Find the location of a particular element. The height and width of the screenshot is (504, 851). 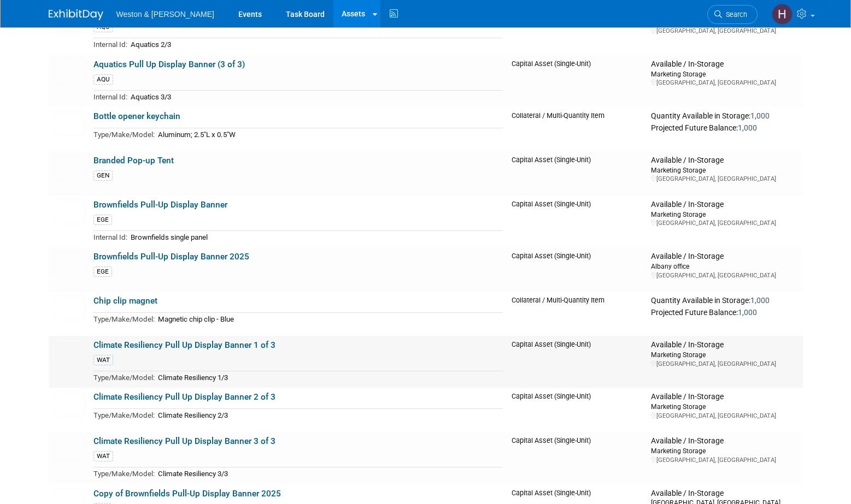

td: Climate Resiliency 2/3 is located at coordinates (328, 414).